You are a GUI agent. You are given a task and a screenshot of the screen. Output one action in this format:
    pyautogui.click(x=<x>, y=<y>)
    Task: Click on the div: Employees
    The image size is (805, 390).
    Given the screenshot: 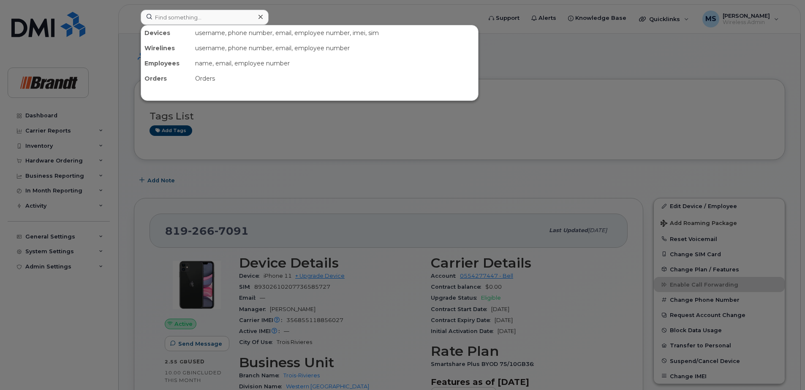 What is the action you would take?
    pyautogui.click(x=166, y=63)
    